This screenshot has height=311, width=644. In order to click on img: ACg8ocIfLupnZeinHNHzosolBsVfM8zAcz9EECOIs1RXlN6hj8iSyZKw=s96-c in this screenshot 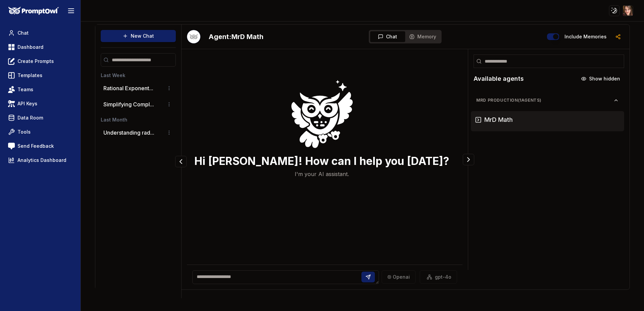, I will do `click(628, 11)`.